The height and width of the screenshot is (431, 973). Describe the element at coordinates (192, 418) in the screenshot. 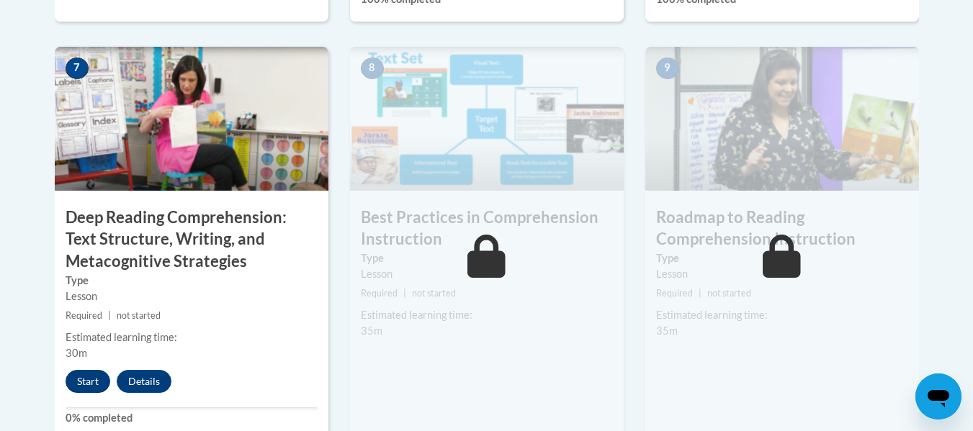

I see `label: 0% completed` at that location.